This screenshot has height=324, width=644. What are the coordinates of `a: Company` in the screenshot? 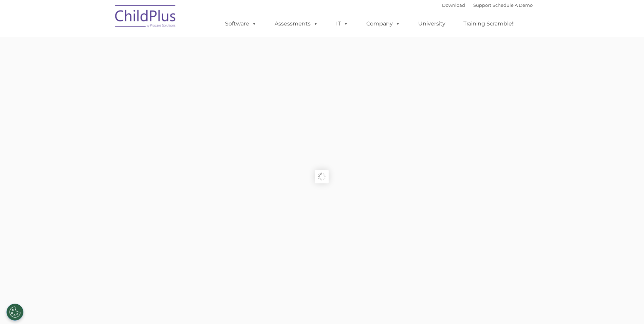 It's located at (383, 24).